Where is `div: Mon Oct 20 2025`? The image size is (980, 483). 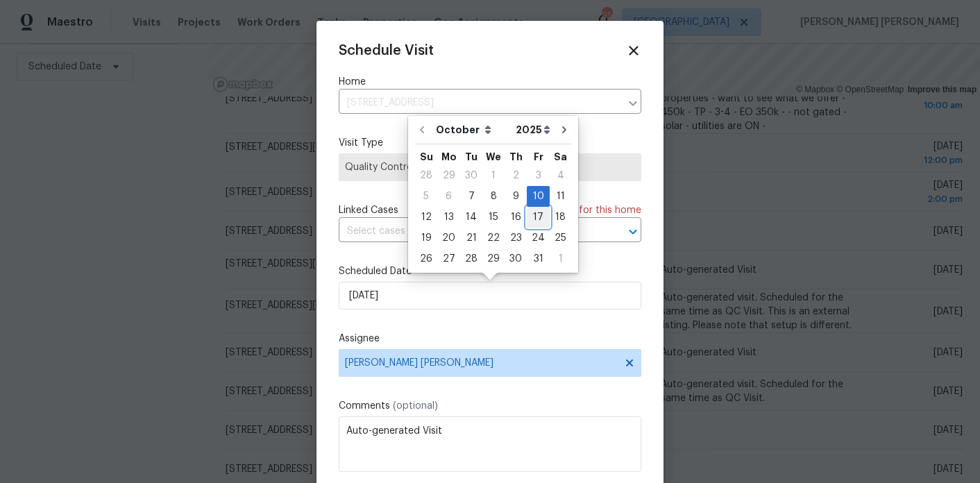
div: Mon Oct 20 2025 is located at coordinates (448, 238).